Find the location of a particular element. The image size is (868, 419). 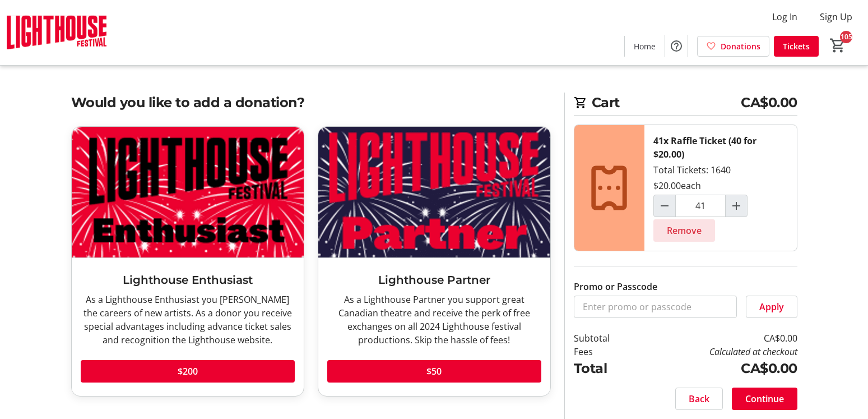

span: Apply is located at coordinates (772, 307).